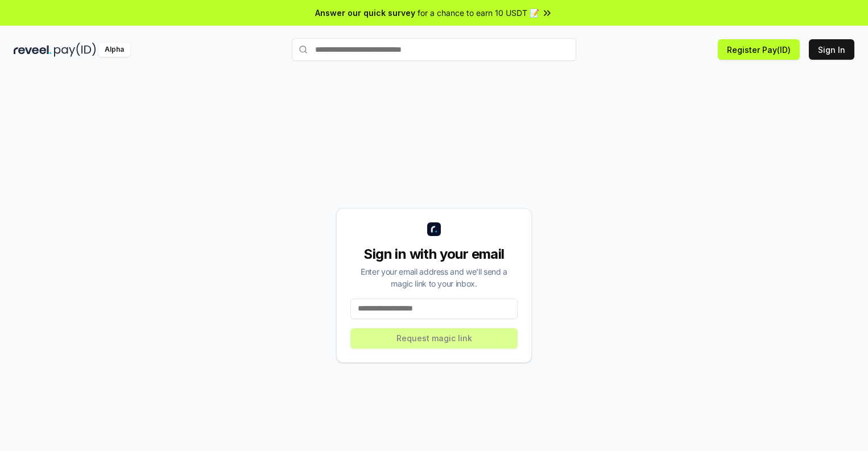  What do you see at coordinates (434, 254) in the screenshot?
I see `div: Sign in with your email` at bounding box center [434, 254].